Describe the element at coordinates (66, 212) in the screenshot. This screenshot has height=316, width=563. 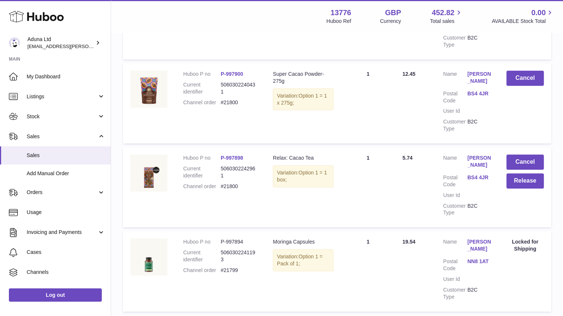
I see `span: Usage` at that location.